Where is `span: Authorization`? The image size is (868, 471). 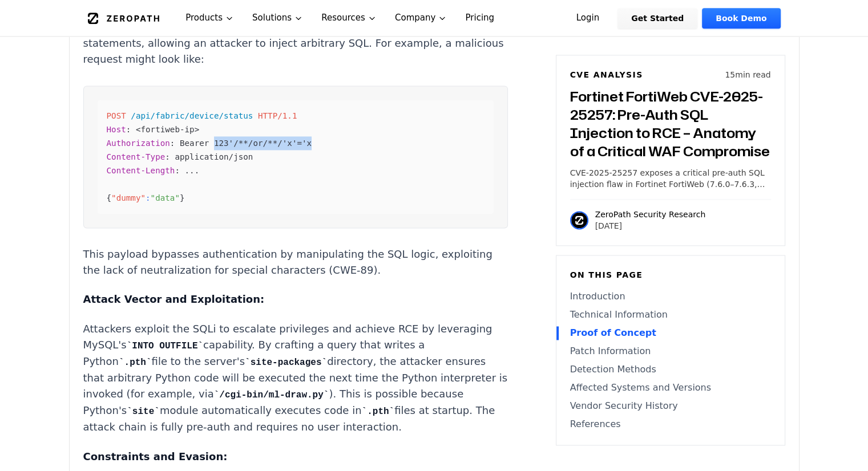
span: Authorization is located at coordinates (138, 143).